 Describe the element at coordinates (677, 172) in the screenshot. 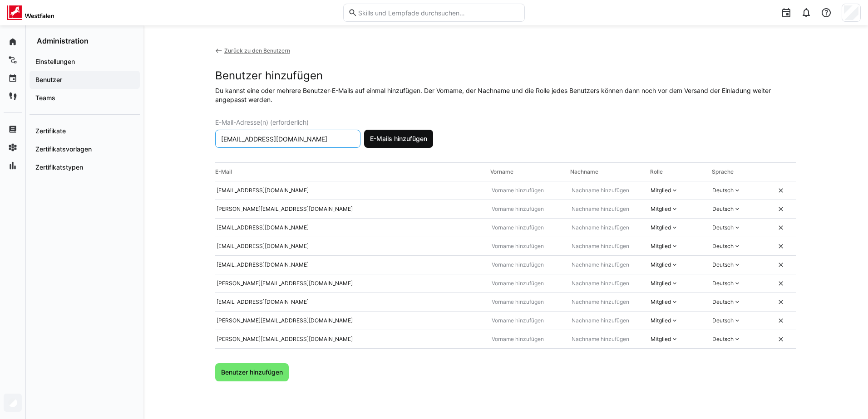

I see `span: Rolle` at that location.